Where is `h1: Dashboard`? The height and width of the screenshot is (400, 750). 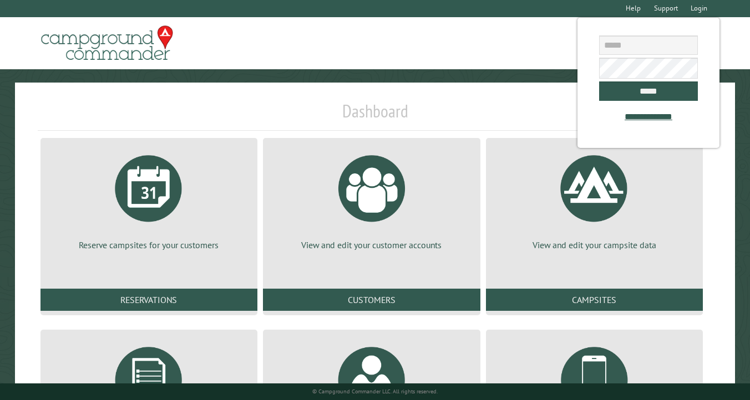 h1: Dashboard is located at coordinates (375, 115).